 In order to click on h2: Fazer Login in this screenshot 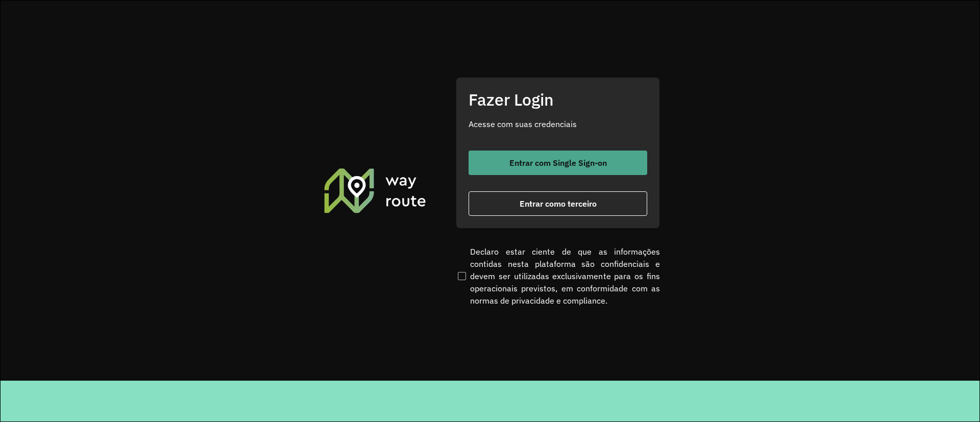, I will do `click(558, 99)`.